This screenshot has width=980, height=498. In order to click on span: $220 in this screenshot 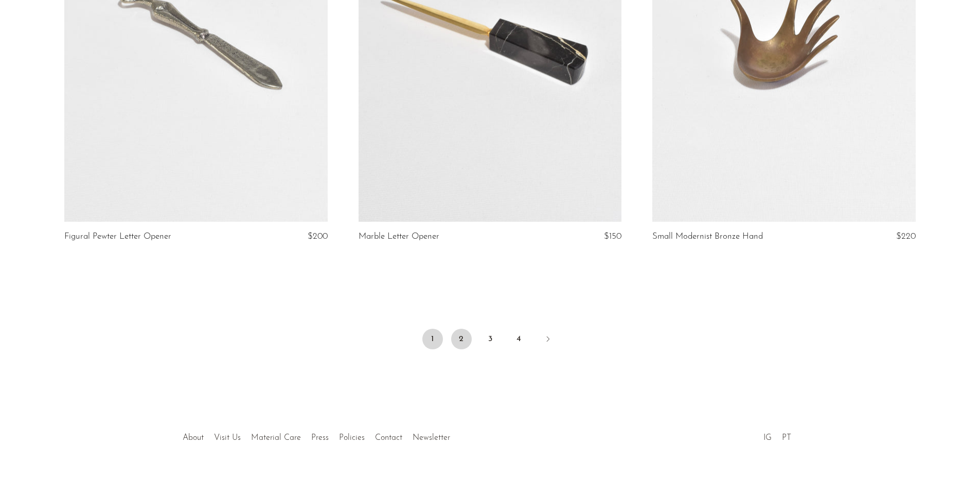, I will do `click(906, 236)`.